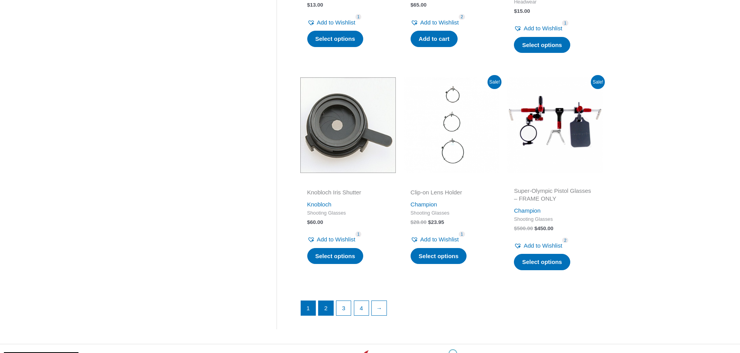  I want to click on bdi: 13.00, so click(315, 5).